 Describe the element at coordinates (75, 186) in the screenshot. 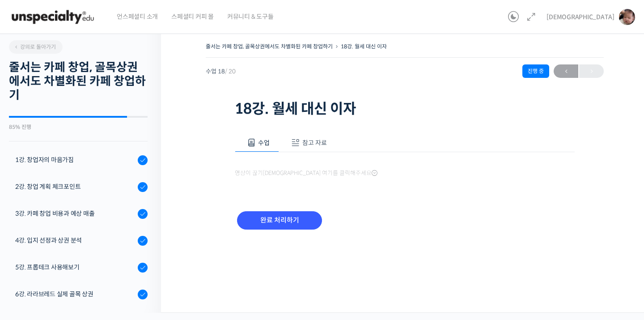

I see `div: 2강. 창업 계획 체크포인트` at that location.